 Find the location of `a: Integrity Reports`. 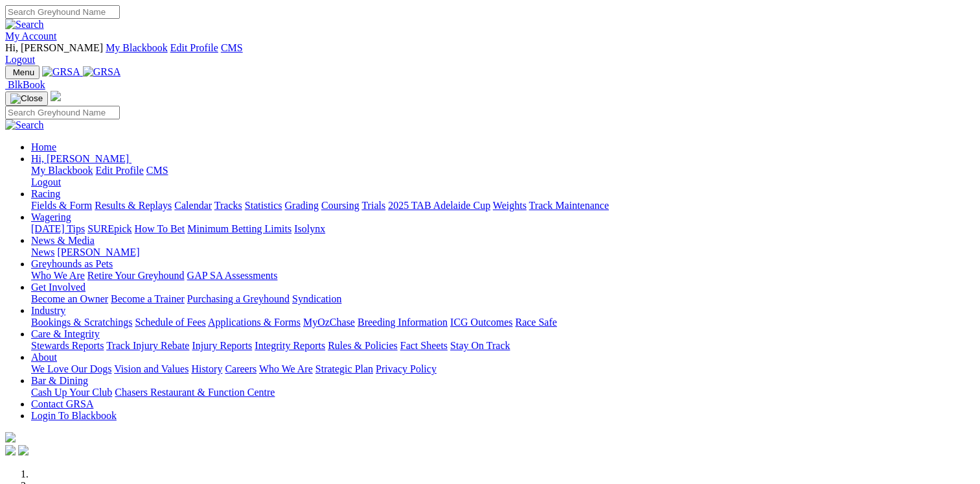

a: Integrity Reports is located at coordinates (290, 345).